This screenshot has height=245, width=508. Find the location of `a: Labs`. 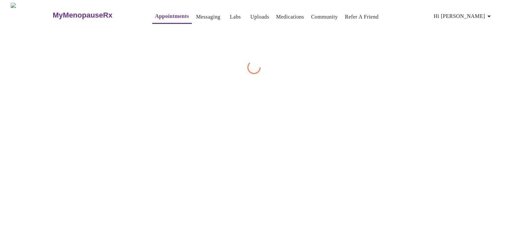

a: Labs is located at coordinates (235, 17).